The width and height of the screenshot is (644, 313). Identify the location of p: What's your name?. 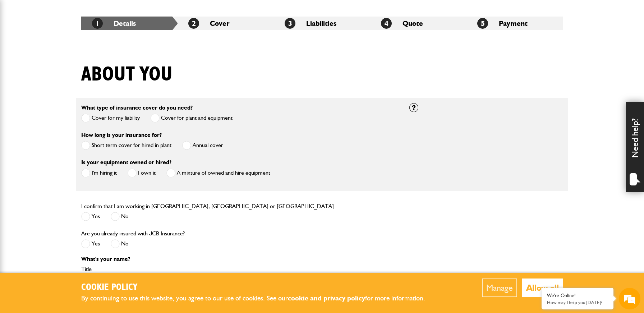
(240, 259).